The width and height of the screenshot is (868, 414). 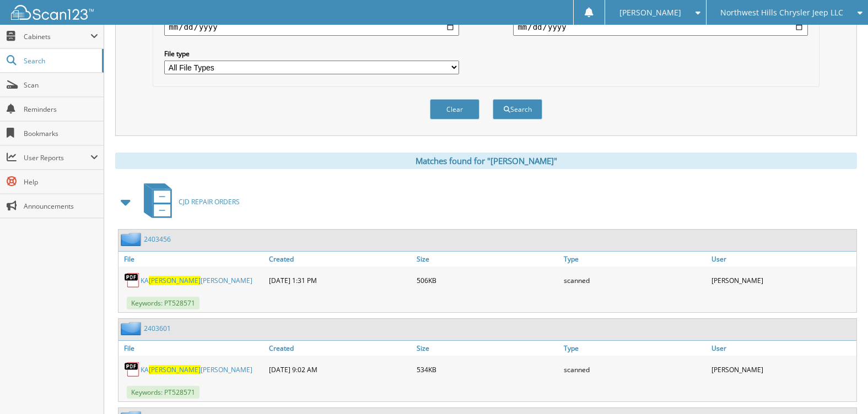 I want to click on input: end, so click(x=661, y=27).